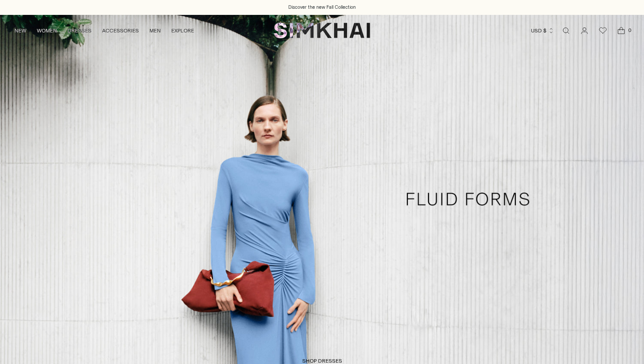 The width and height of the screenshot is (644, 364). I want to click on span: 0, so click(630, 30).